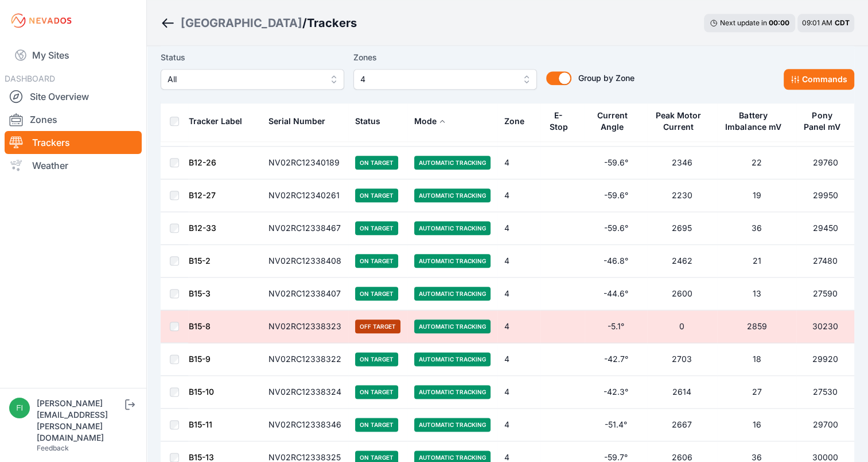 The height and width of the screenshot is (462, 868). I want to click on button: Mode, so click(429, 121).